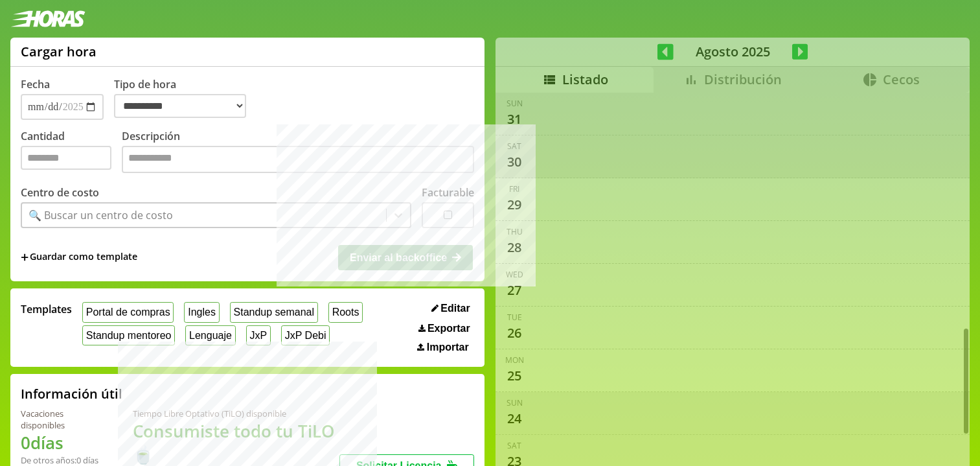  Describe the element at coordinates (449, 329) in the screenshot. I see `span: Exportar` at that location.